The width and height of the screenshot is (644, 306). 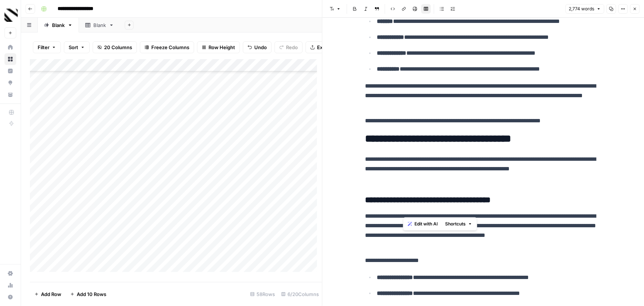 What do you see at coordinates (10, 47) in the screenshot?
I see `a: Home` at bounding box center [10, 47].